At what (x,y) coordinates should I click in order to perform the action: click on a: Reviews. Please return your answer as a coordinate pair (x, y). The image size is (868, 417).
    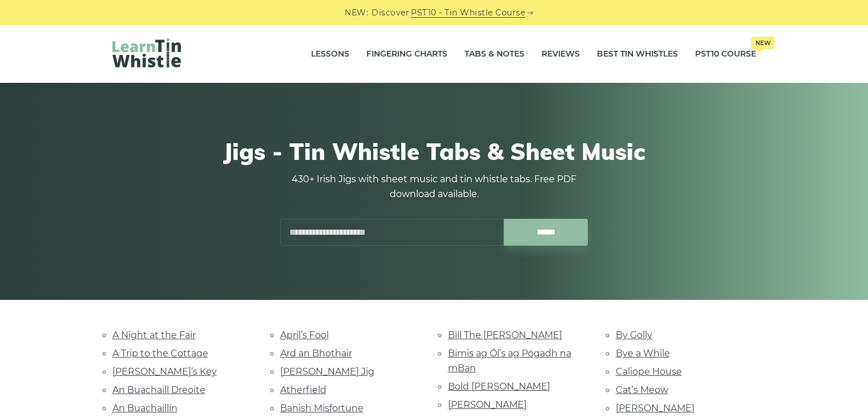
    Looking at the image, I should click on (561, 54).